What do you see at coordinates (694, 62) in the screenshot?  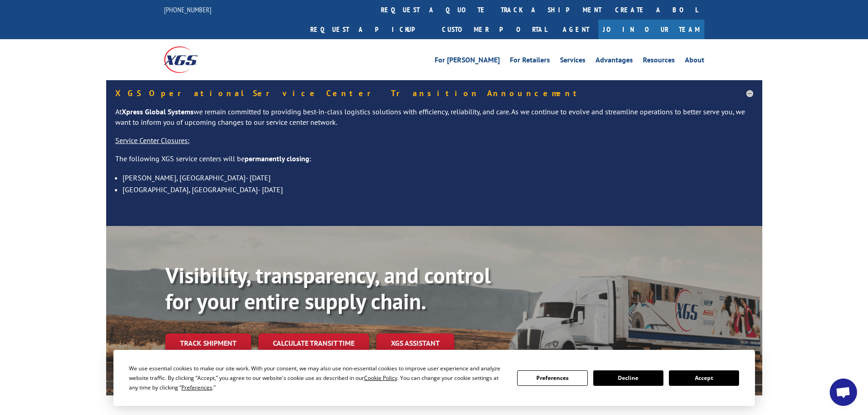 I see `a: About` at bounding box center [694, 62].